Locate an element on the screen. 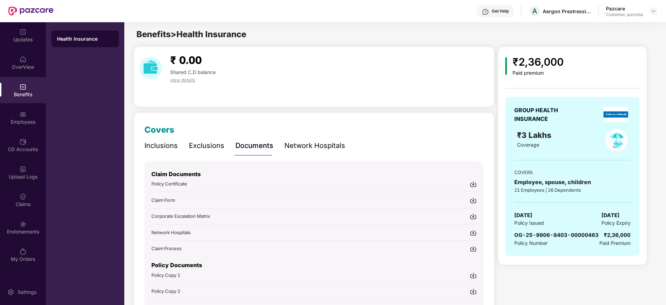 The image size is (666, 305). span: Paid Premium is located at coordinates (615, 243).